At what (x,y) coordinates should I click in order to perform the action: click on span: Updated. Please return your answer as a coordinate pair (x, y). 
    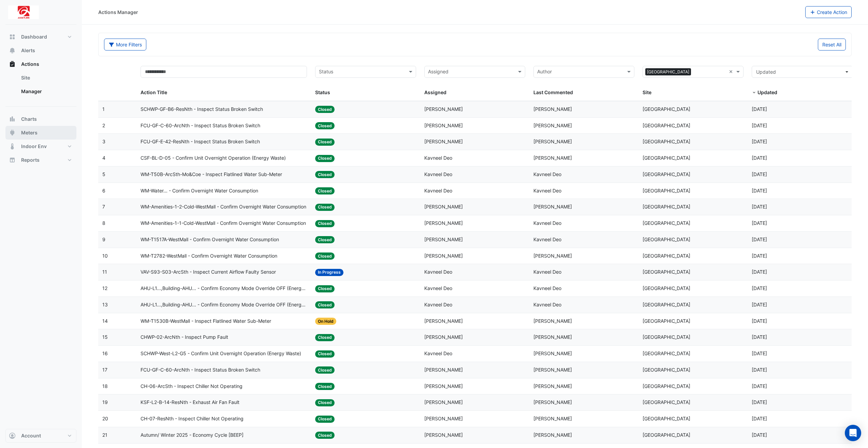
    Looking at the image, I should click on (766, 72).